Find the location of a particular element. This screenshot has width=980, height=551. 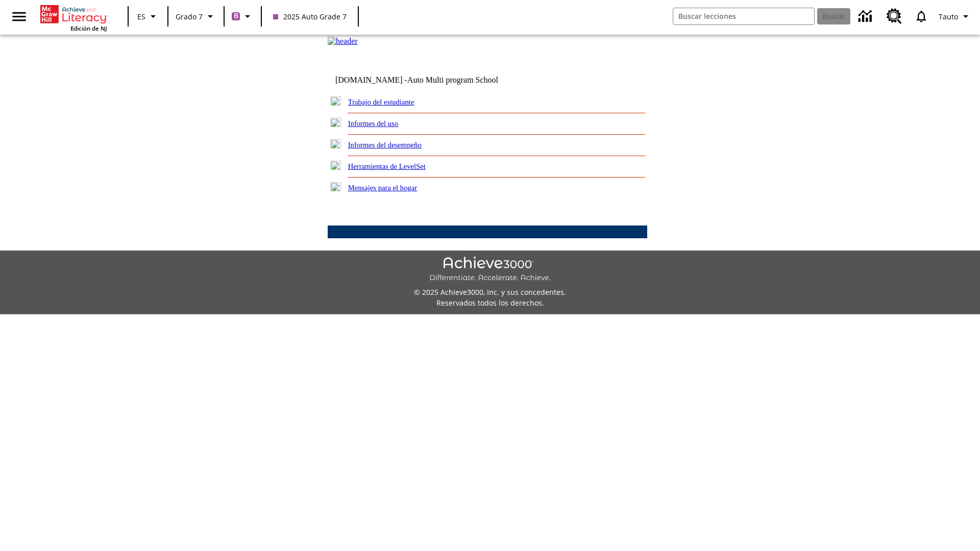

button: Lenguaje: ES, Selecciona un idioma is located at coordinates (148, 16).